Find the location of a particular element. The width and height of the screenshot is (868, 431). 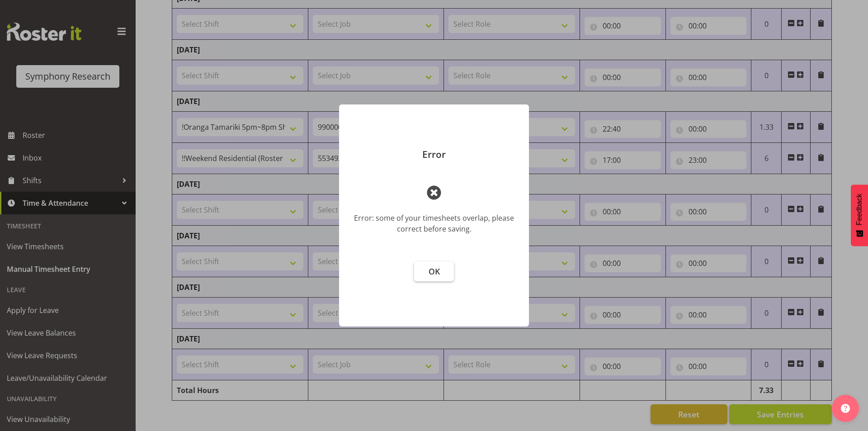

button: Feedback - Show survey is located at coordinates (859, 216).